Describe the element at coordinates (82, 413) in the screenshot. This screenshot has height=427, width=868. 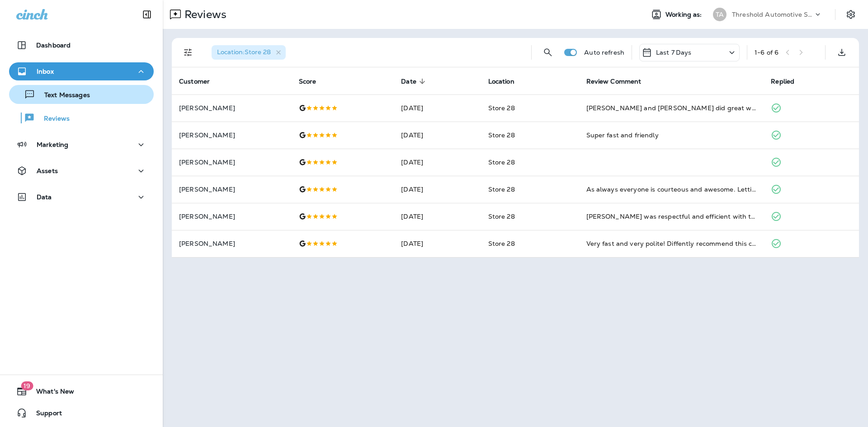
I see `button: Support` at that location.